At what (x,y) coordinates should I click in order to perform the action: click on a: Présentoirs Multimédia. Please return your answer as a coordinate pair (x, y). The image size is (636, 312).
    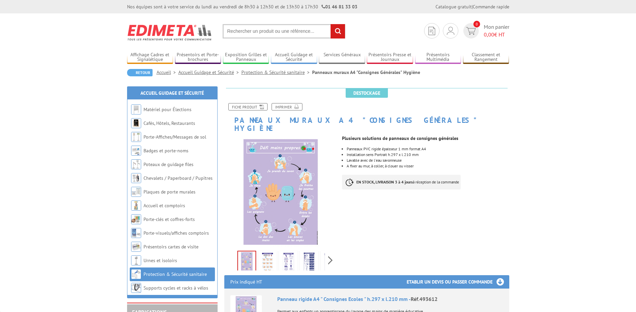
    Looking at the image, I should click on (438, 57).